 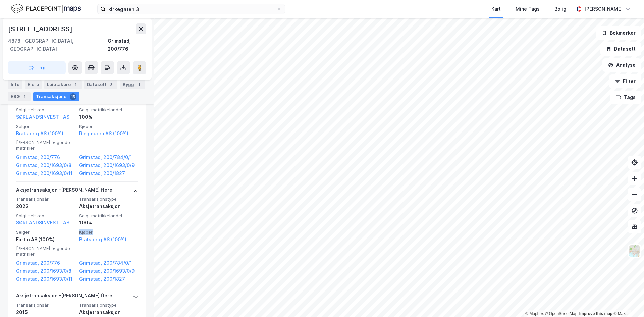 What do you see at coordinates (619, 33) in the screenshot?
I see `button: Bokmerker` at bounding box center [619, 33].